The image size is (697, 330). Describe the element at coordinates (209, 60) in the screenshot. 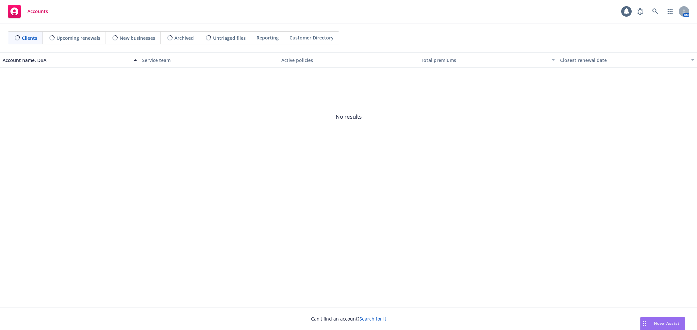

I see `div: Service team` at that location.